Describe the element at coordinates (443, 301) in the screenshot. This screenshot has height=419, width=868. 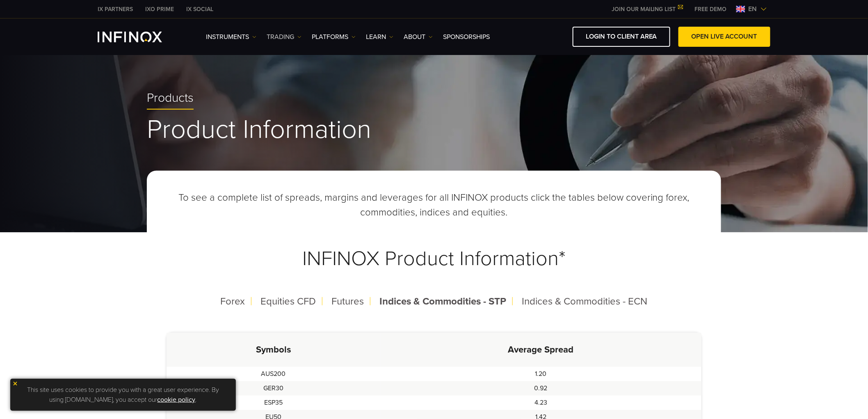
I see `span: Indices & Commodities - STP` at that location.